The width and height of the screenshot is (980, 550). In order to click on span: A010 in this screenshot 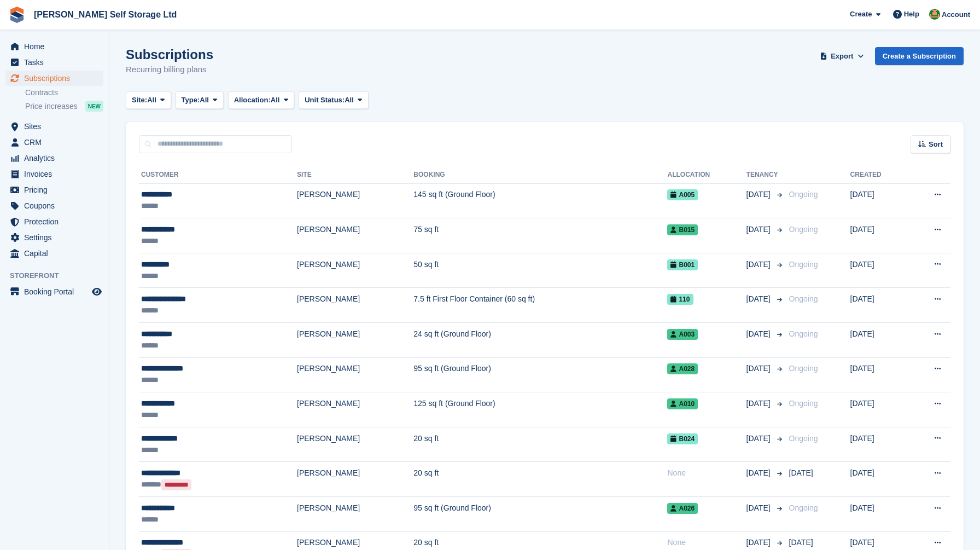, I will do `click(683, 404)`.